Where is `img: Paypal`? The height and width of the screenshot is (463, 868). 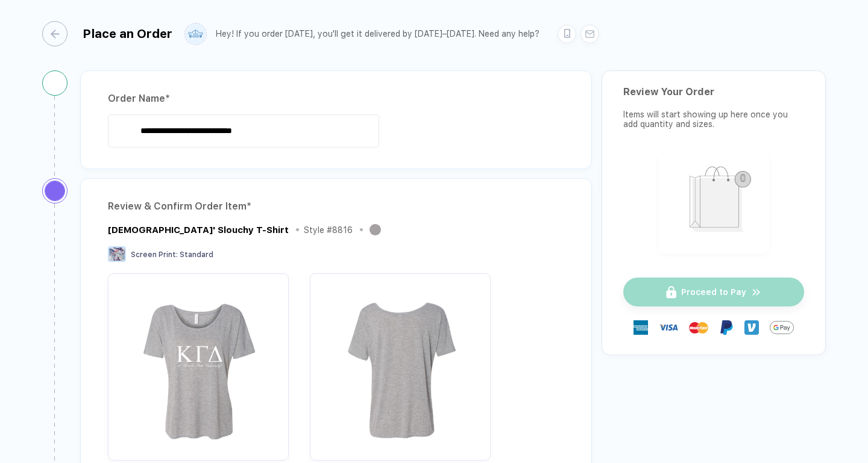 img: Paypal is located at coordinates (726, 327).